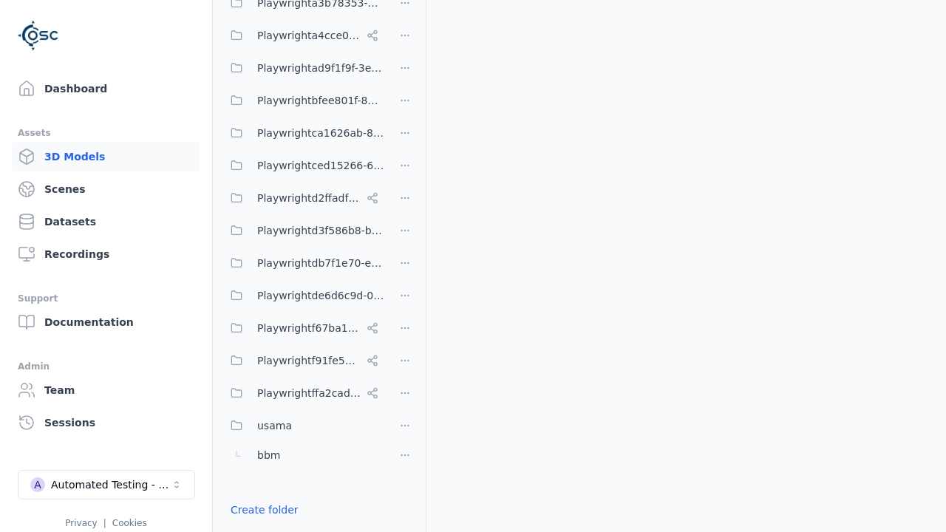 This screenshot has height=532, width=946. I want to click on span: Playwrighta4cce06a-a8e6-4c0d-bfc1-93e8d78d750a, so click(309, 35).